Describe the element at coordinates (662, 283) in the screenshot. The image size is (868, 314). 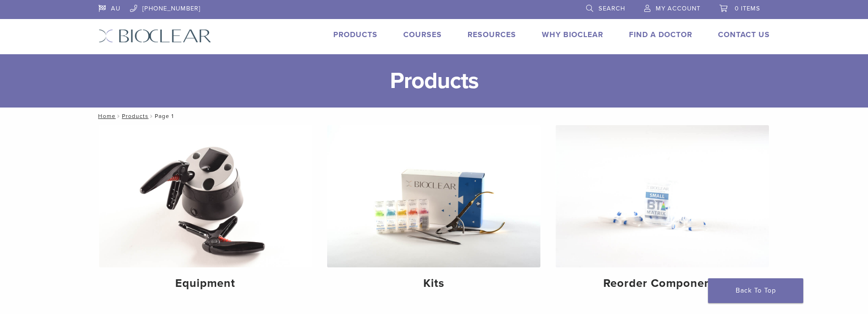
I see `h4: Reorder Components` at that location.